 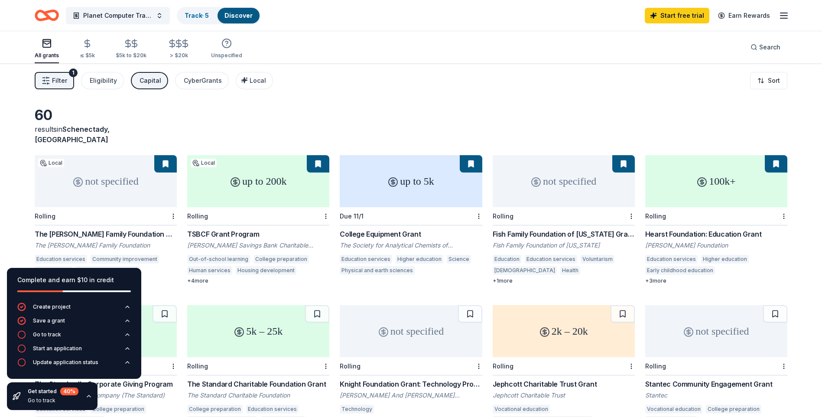 I want to click on button: All grants, so click(x=47, y=49).